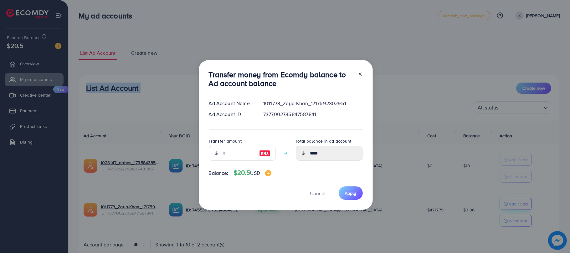 The width and height of the screenshot is (570, 253). I want to click on span: Apply, so click(350, 193).